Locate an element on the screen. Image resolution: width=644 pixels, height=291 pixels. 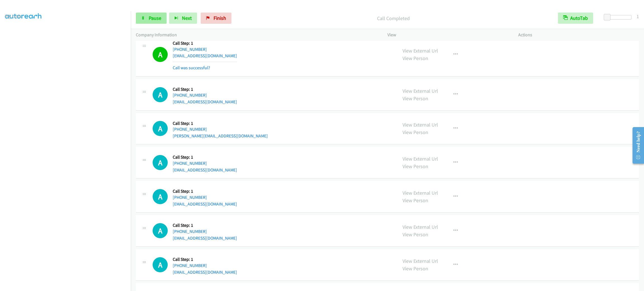
a: My Lists is located at coordinates (13, 16).